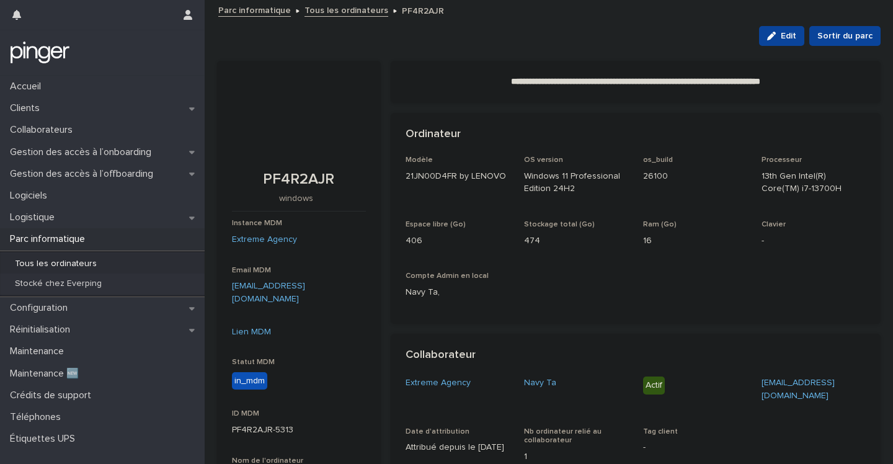  Describe the element at coordinates (773, 225) in the screenshot. I see `span: Clavier` at that location.